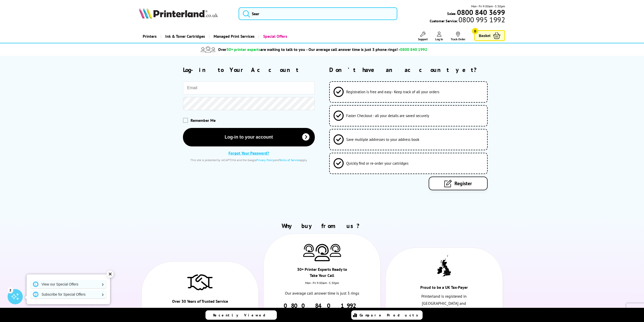 The width and height of the screenshot is (644, 322). I want to click on a: Printers, so click(150, 36).